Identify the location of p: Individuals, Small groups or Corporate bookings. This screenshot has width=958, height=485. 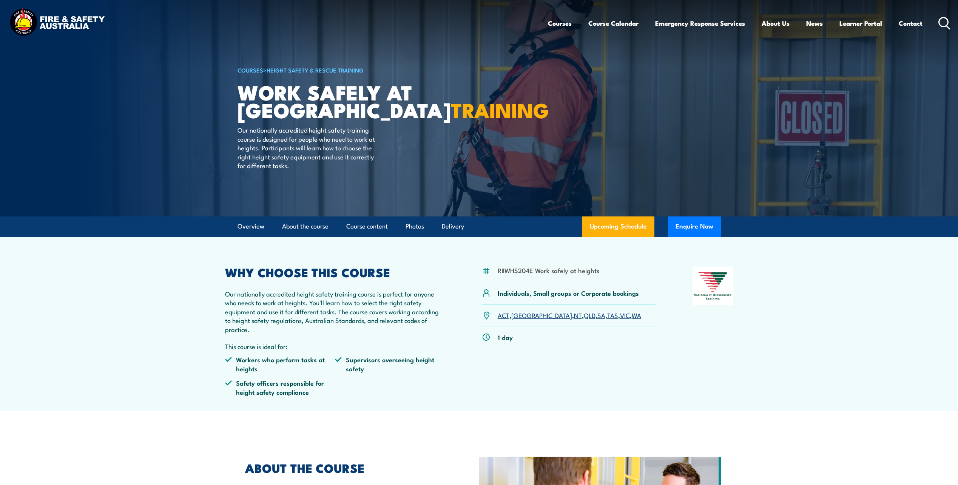
(568, 293).